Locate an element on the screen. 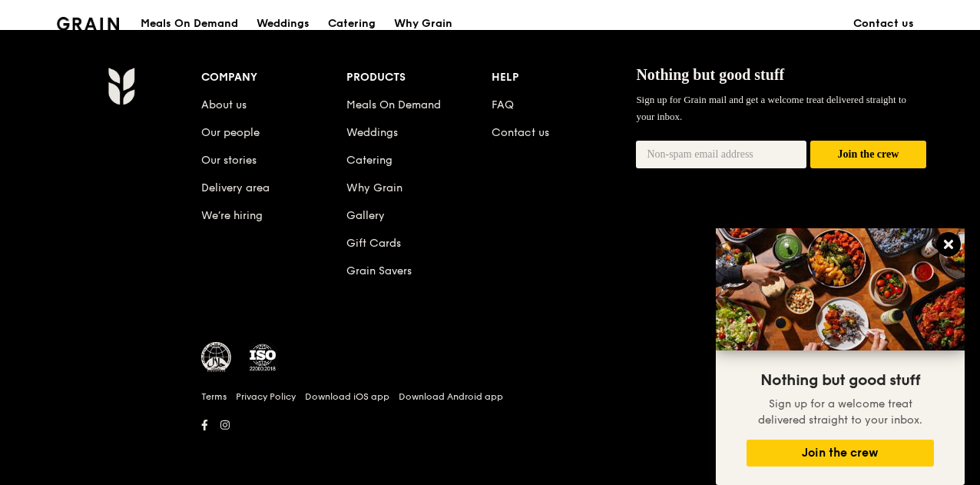 This screenshot has height=485, width=980. a: FAQ is located at coordinates (502, 104).